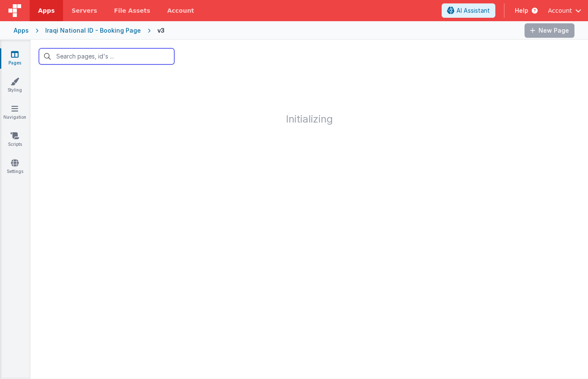 The height and width of the screenshot is (379, 588). Describe the element at coordinates (560, 10) in the screenshot. I see `span: Account` at that location.